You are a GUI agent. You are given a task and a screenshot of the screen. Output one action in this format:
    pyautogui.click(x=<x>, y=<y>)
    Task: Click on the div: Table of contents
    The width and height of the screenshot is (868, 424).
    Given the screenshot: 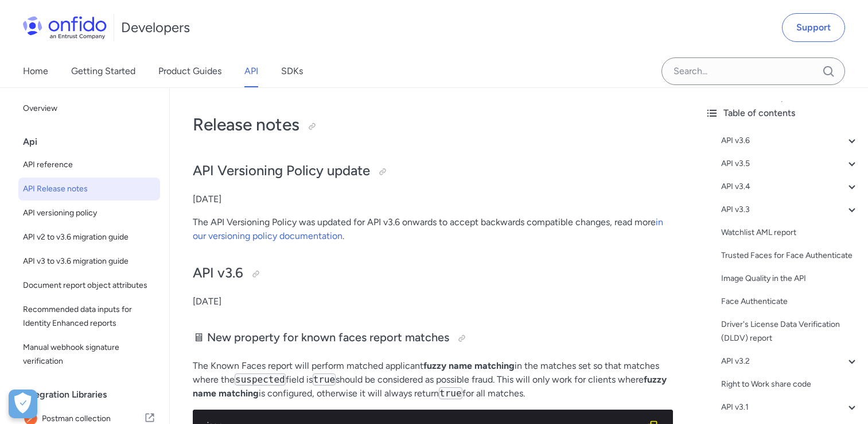 What is the action you would take?
    pyautogui.click(x=782, y=113)
    